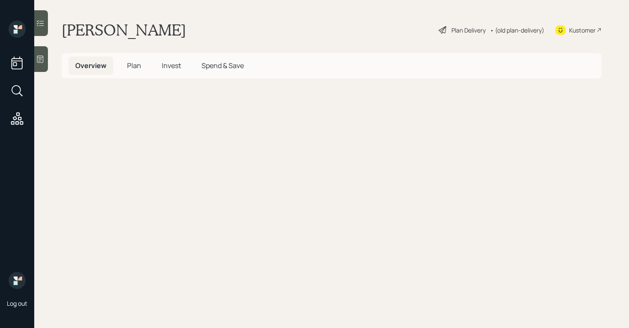  I want to click on div: Log out, so click(17, 303).